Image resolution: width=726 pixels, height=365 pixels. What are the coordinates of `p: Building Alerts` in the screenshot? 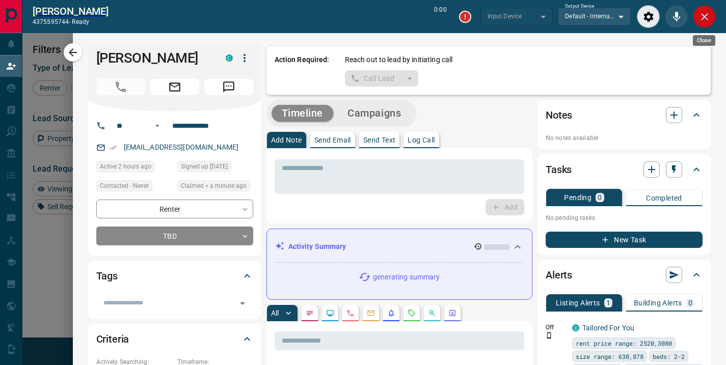 It's located at (658, 303).